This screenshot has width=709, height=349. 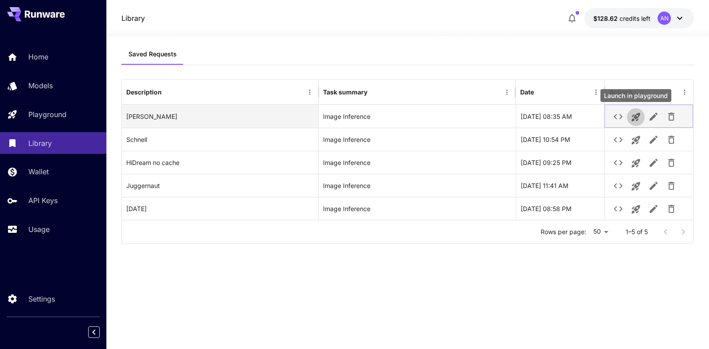 I want to click on p: Wallet, so click(x=39, y=171).